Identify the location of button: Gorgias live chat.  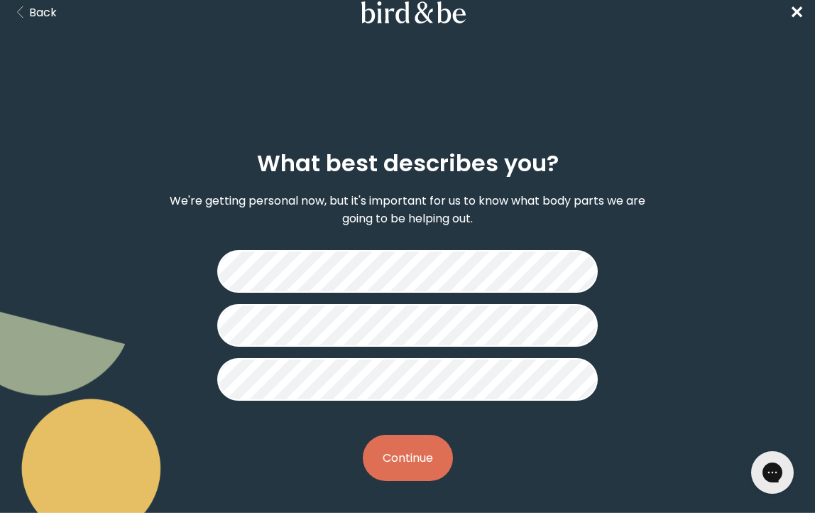
(28, 26).